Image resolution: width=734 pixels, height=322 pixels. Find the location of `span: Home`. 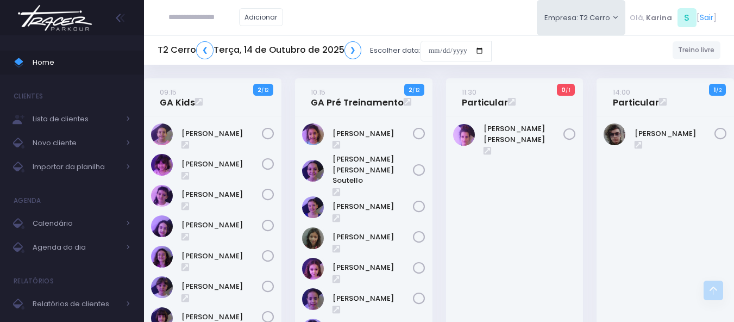

span: Home is located at coordinates (81, 62).